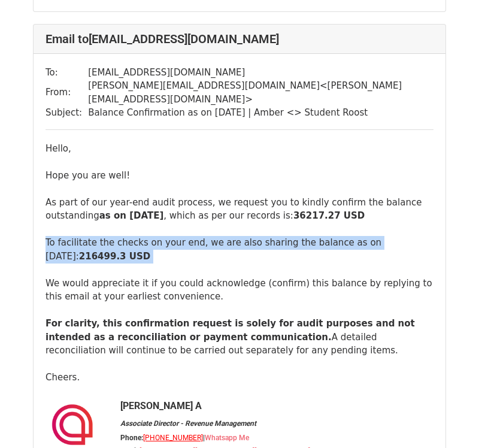  I want to click on td: Subject:, so click(66, 113).